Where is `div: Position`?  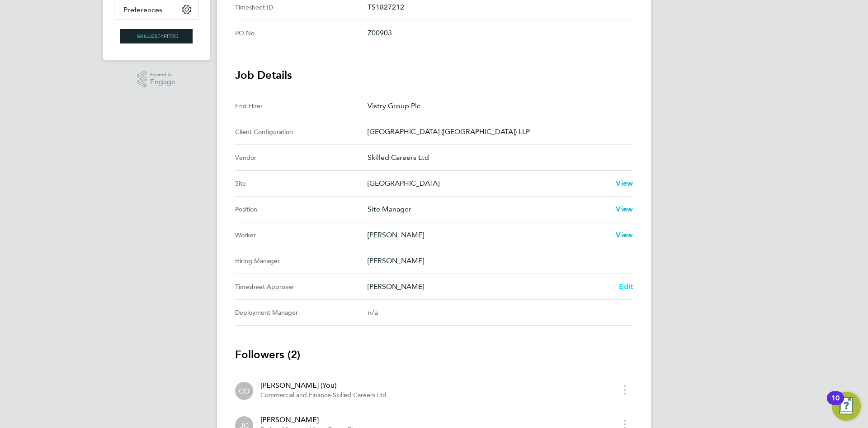
div: Position is located at coordinates (301, 209).